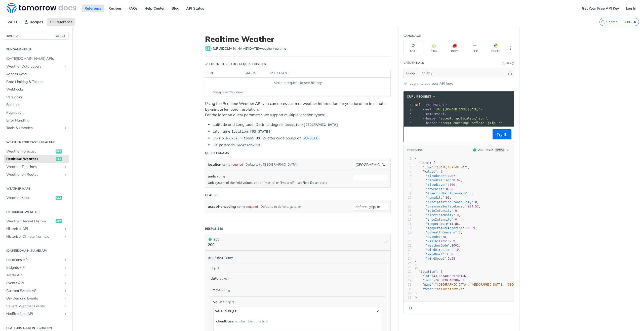 This screenshot has width=644, height=331. I want to click on kbd: CTRL-K, so click(631, 22).